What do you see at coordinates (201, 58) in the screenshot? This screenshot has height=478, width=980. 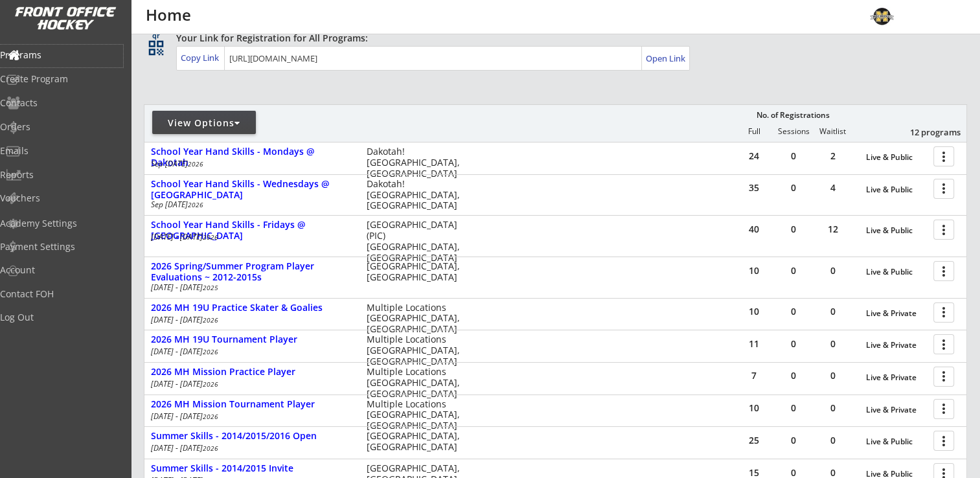 I see `div: Copy Link` at bounding box center [201, 58].